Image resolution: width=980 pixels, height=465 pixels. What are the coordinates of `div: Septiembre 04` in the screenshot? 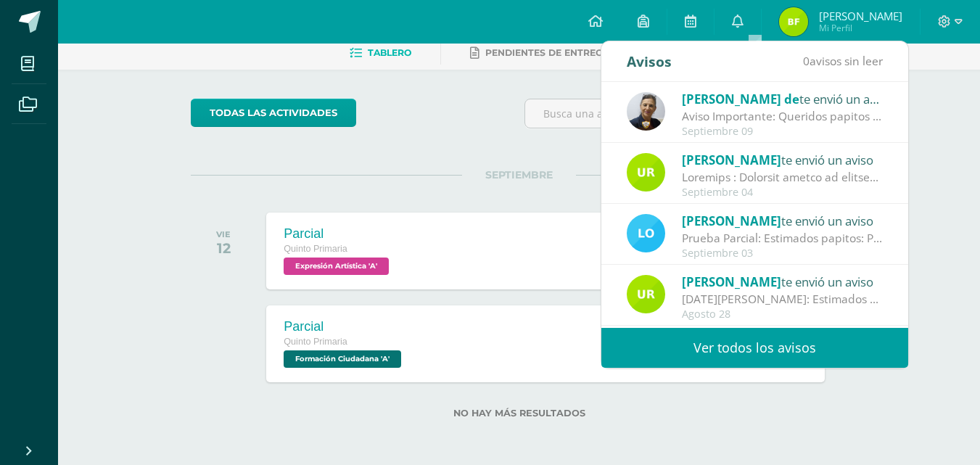 It's located at (783, 193).